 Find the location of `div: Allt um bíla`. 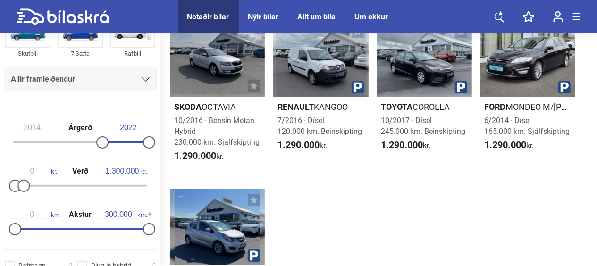

div: Allt um bíla is located at coordinates (317, 17).